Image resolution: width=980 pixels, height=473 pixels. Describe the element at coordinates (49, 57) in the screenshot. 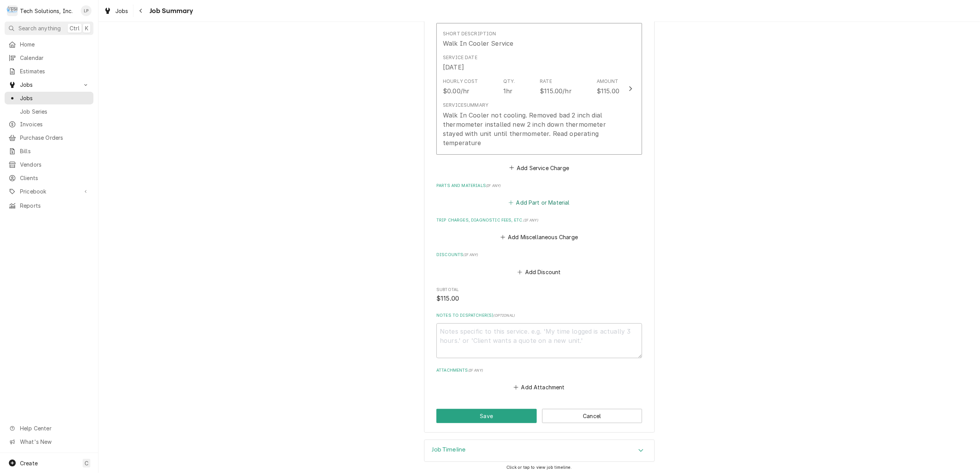

I see `a: Calendar` at that location.